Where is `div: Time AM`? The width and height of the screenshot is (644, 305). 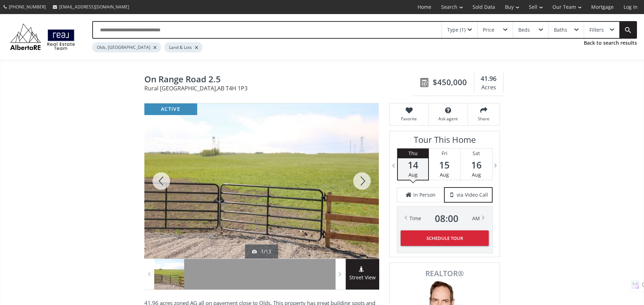
div: Time AM is located at coordinates (445, 219).